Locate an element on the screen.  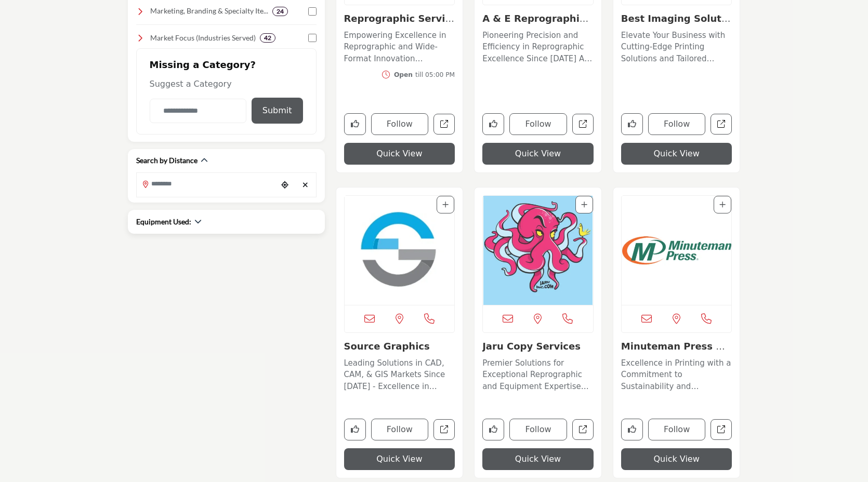
div: 42 Results For Market Focus (Industries Served) is located at coordinates (268, 38).